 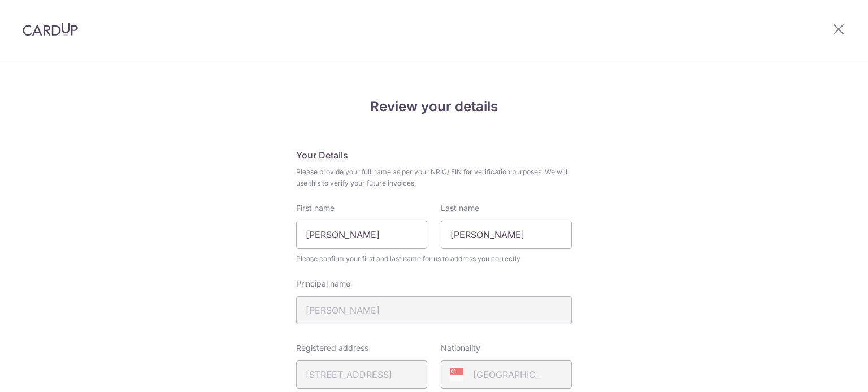 I want to click on span: Please confirm your first and last name for us to address you correctly, so click(x=434, y=259).